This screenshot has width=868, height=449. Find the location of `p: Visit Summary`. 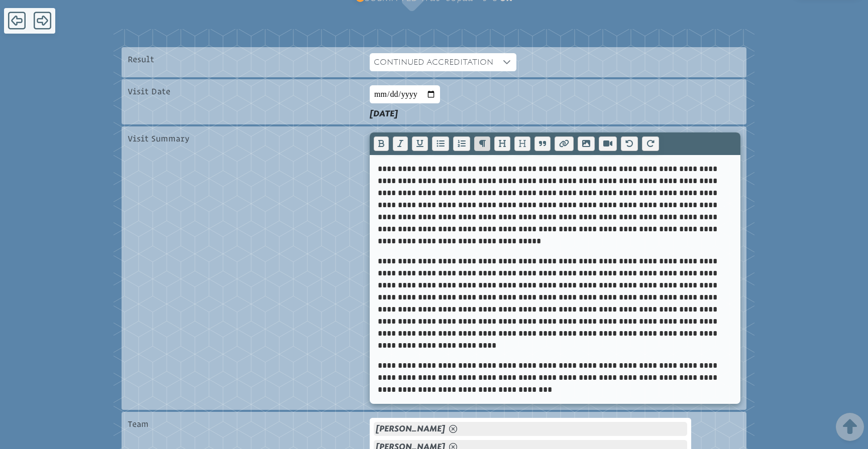

p: Visit Summary is located at coordinates (227, 138).